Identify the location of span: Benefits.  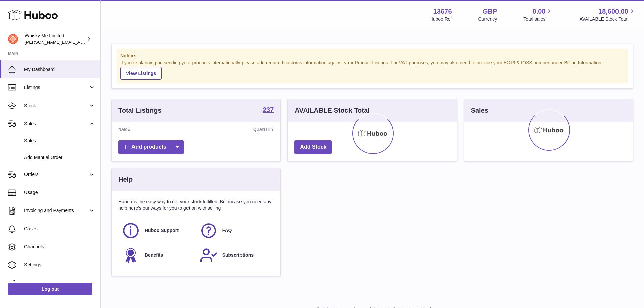
(154, 255).